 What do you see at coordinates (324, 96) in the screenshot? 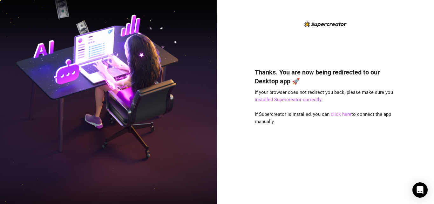
I see `span: If your browser does not redirect you back, please make sure you .` at bounding box center [324, 96].